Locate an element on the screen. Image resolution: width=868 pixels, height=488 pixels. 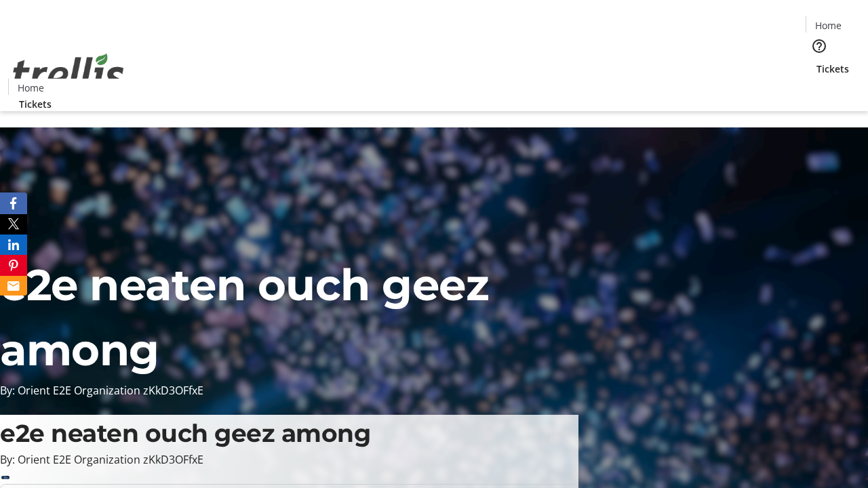
button: Help is located at coordinates (819, 46).